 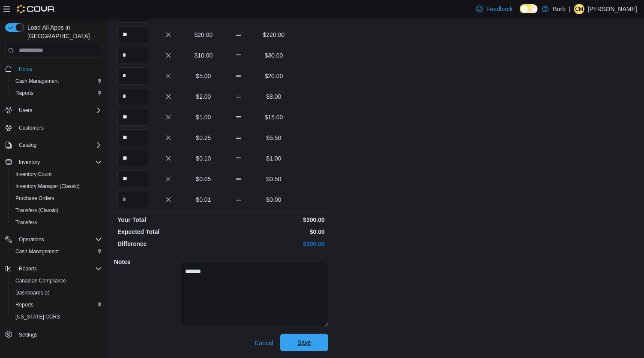 I want to click on input: Dark Mode, so click(x=529, y=9).